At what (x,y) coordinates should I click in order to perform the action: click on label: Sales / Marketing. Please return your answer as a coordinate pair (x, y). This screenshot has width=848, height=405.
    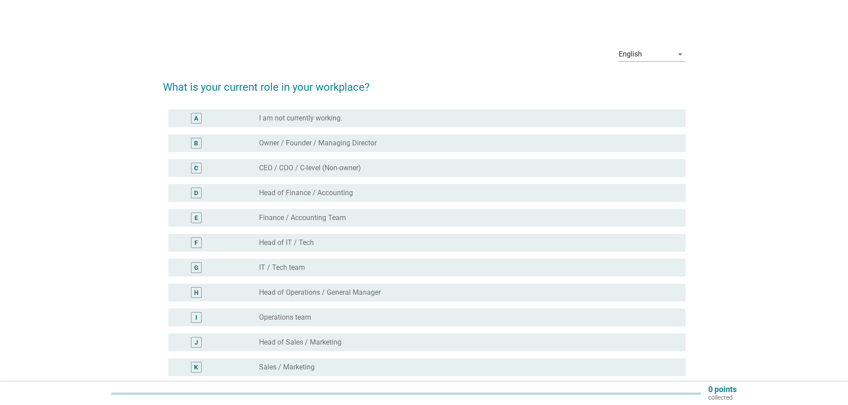
    Looking at the image, I should click on (287, 368).